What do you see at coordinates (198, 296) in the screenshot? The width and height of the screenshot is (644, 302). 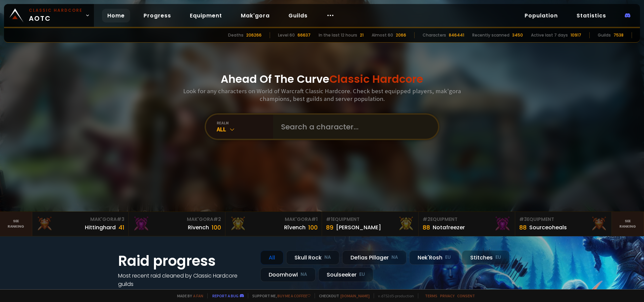 I see `a: a fan` at bounding box center [198, 296].